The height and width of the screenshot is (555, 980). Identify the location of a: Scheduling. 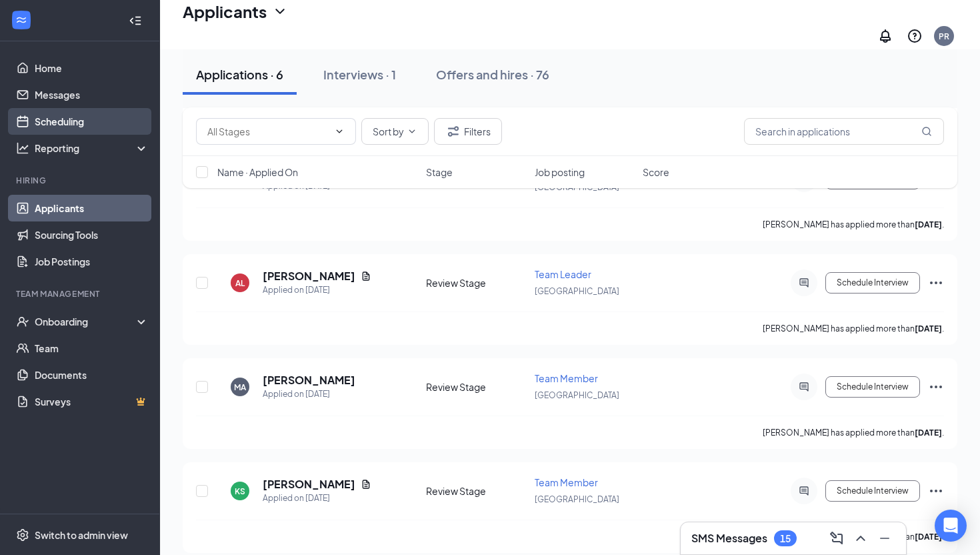
(91, 122).